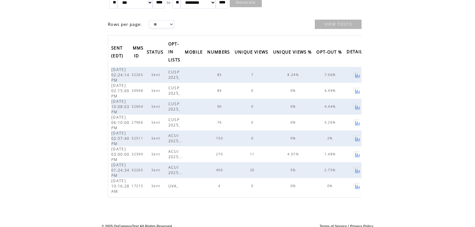  Describe the element at coordinates (138, 52) in the screenshot. I see `a: MMS ID` at that location.